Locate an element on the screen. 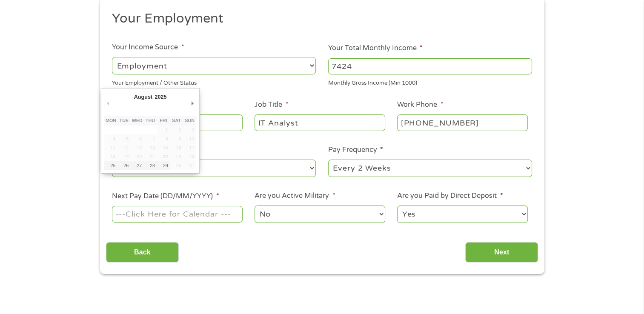  abbr: Thursday is located at coordinates (150, 120).